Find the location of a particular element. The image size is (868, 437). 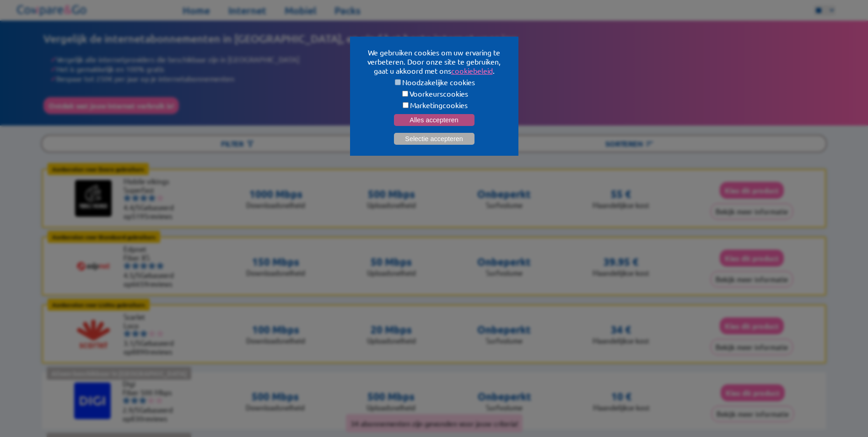

input: Marketingcookies is located at coordinates (405, 105).